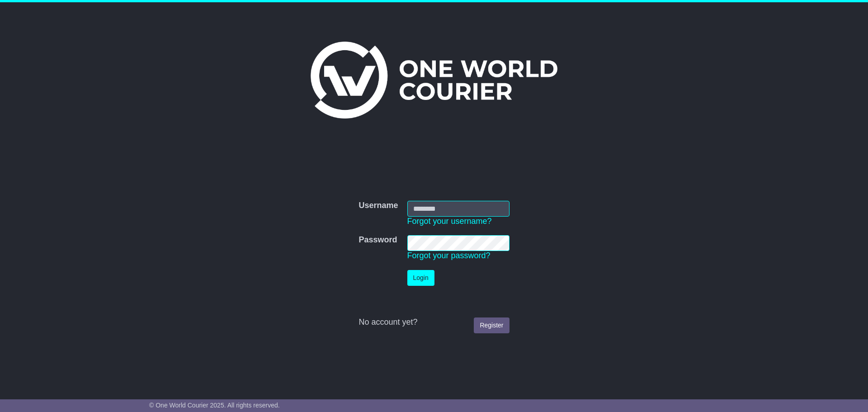  What do you see at coordinates (433, 322) in the screenshot?
I see `div: No account yet?` at bounding box center [433, 322].